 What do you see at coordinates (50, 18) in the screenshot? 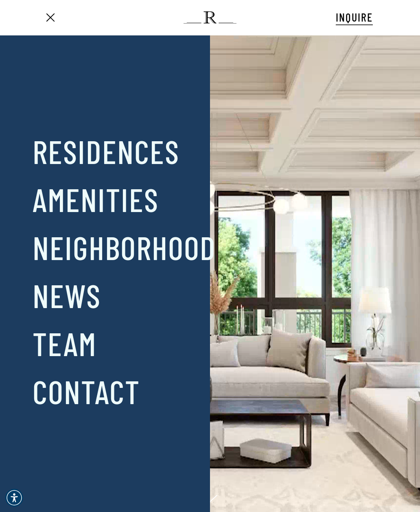
I see `a: Navigation Menu` at bounding box center [50, 18].